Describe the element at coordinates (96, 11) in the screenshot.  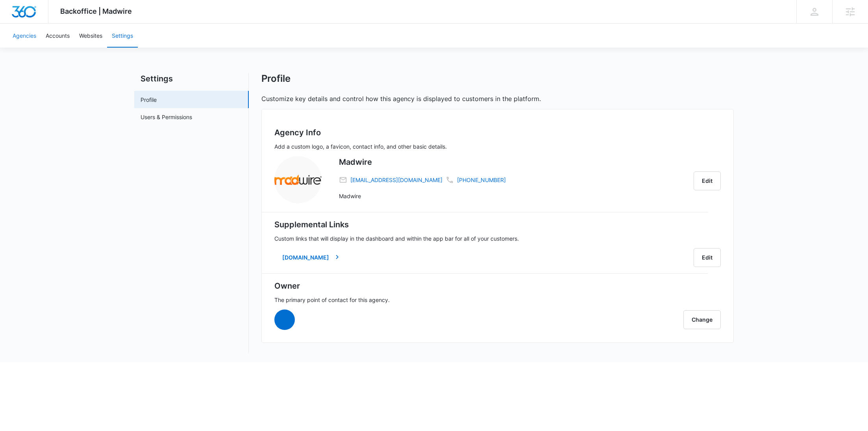
I see `span: Backoffice | Madwire` at that location.